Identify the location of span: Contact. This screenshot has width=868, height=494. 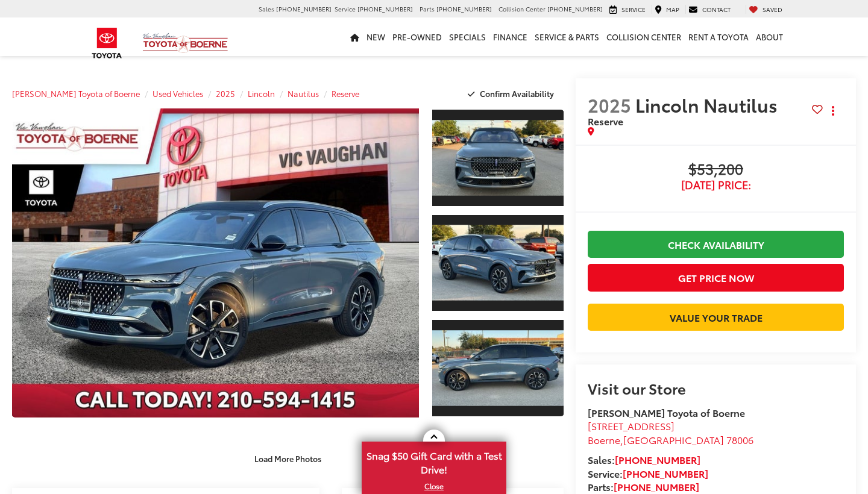
(716, 9).